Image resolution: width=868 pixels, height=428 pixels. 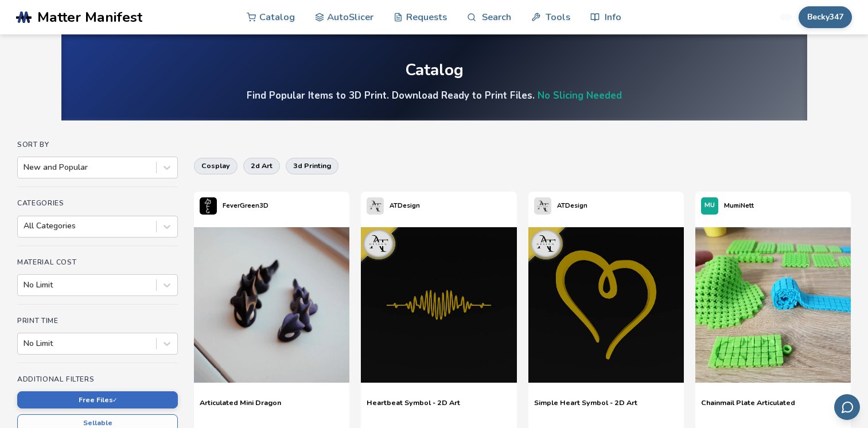 I want to click on span: Articulated Mini Dragon, so click(x=240, y=407).